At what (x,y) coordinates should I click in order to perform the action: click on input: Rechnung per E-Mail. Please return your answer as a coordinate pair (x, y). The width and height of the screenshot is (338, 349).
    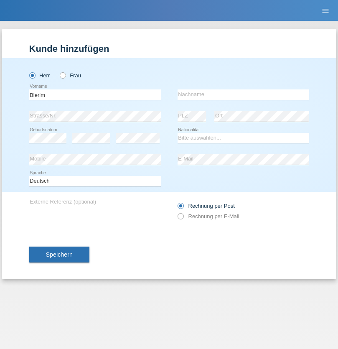
    Looking at the image, I should click on (180, 218).